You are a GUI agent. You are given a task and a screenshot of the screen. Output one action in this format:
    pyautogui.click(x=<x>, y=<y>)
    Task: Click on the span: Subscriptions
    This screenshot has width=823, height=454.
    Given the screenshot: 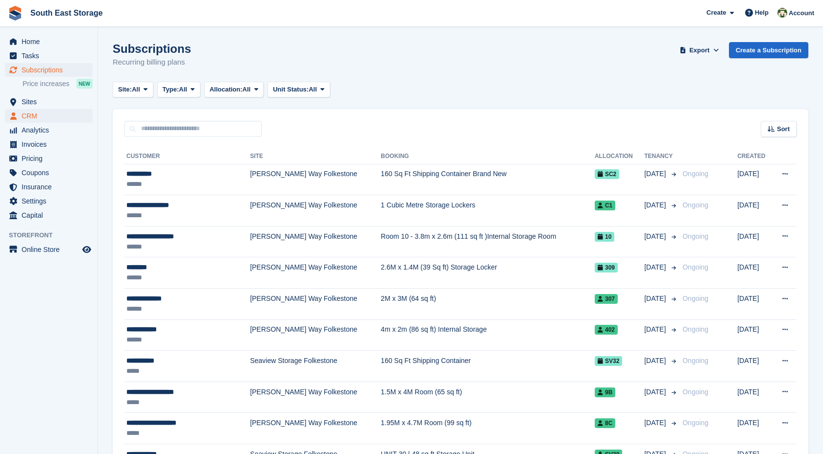 What is the action you would take?
    pyautogui.click(x=51, y=70)
    